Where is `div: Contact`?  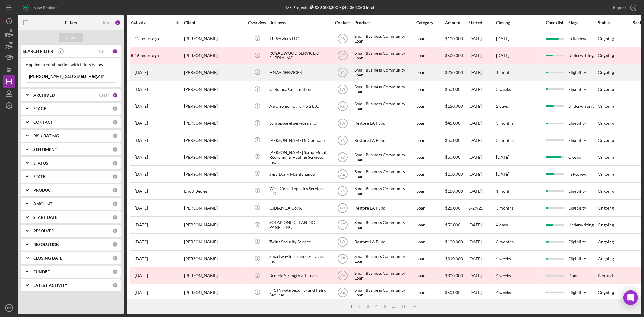 div: Contact is located at coordinates (342, 23).